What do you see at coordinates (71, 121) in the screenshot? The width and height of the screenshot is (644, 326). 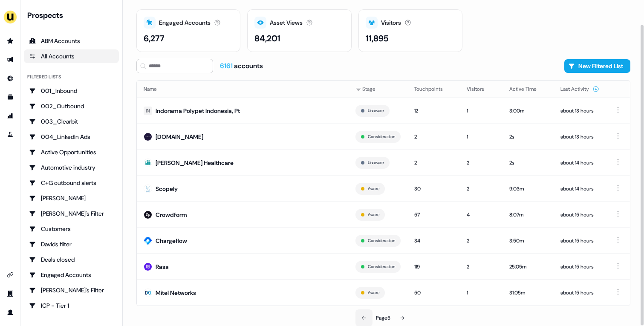 I see `a: Go to 003_Clearbit` at bounding box center [71, 121].